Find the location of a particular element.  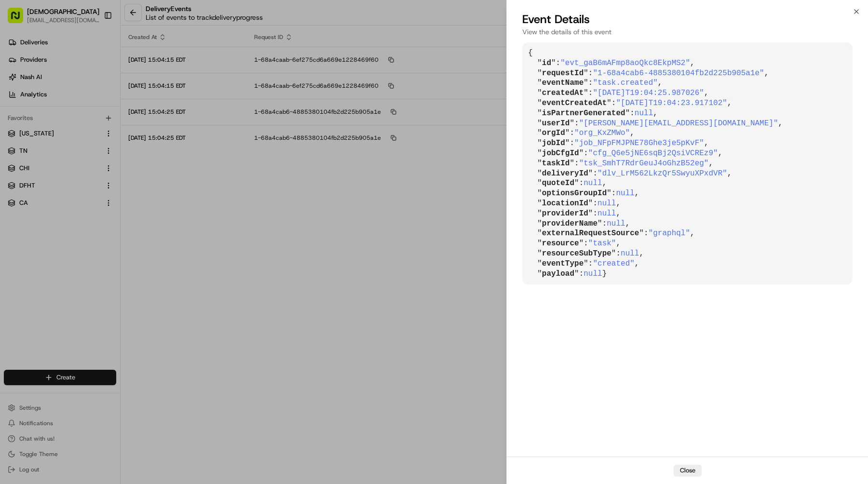

span: id is located at coordinates (546, 63).